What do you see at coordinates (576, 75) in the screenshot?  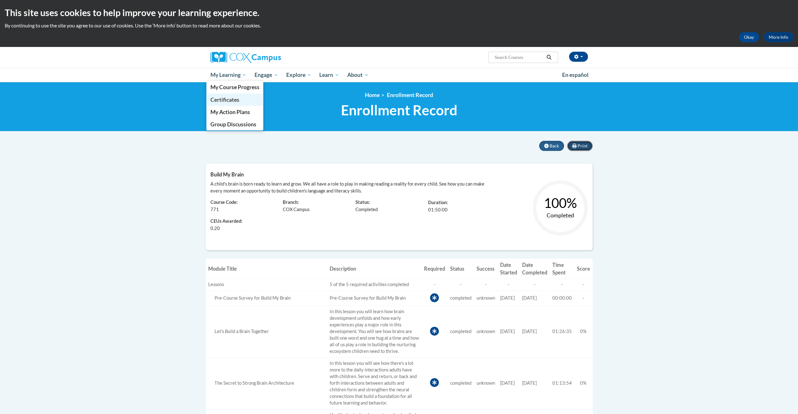 I see `span: En español` at bounding box center [576, 75].